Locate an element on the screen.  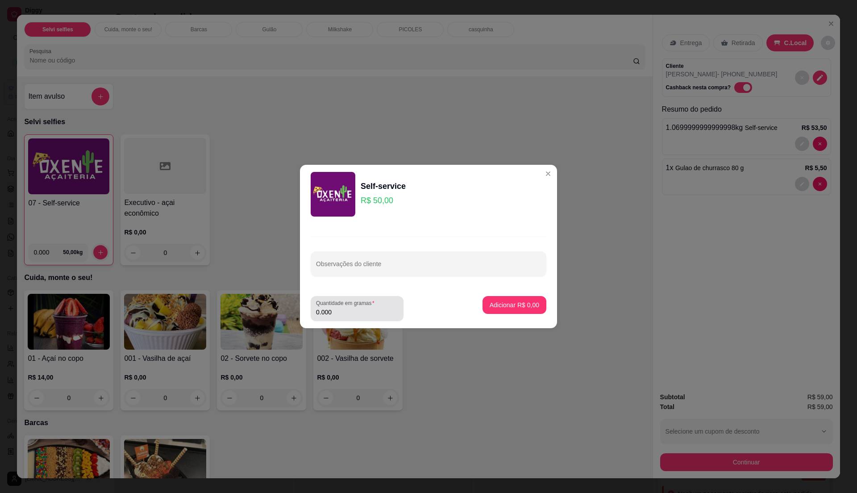
p: Adicionar R$ 0,00 is located at coordinates (514, 305).